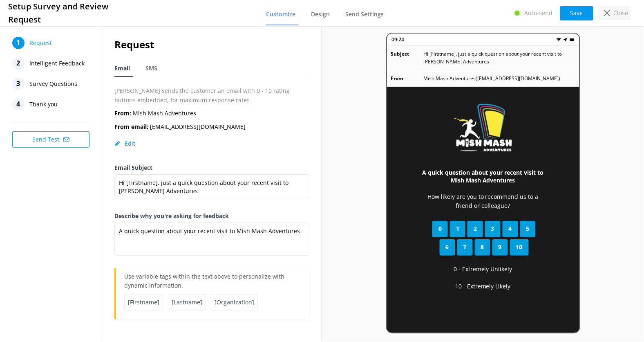 The width and height of the screenshot is (644, 342). I want to click on p: Use variable tags within the text above to personalize with dynamic information., so click(213, 283).